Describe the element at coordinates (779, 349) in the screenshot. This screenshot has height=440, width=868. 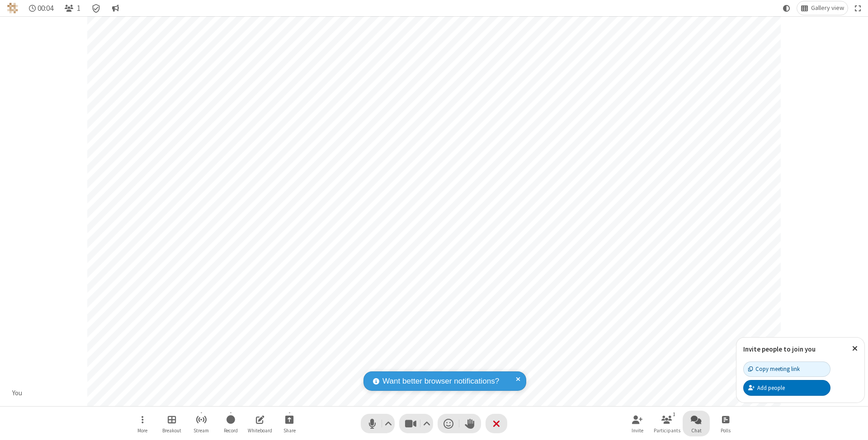
I see `label: Invite people to join you` at that location.